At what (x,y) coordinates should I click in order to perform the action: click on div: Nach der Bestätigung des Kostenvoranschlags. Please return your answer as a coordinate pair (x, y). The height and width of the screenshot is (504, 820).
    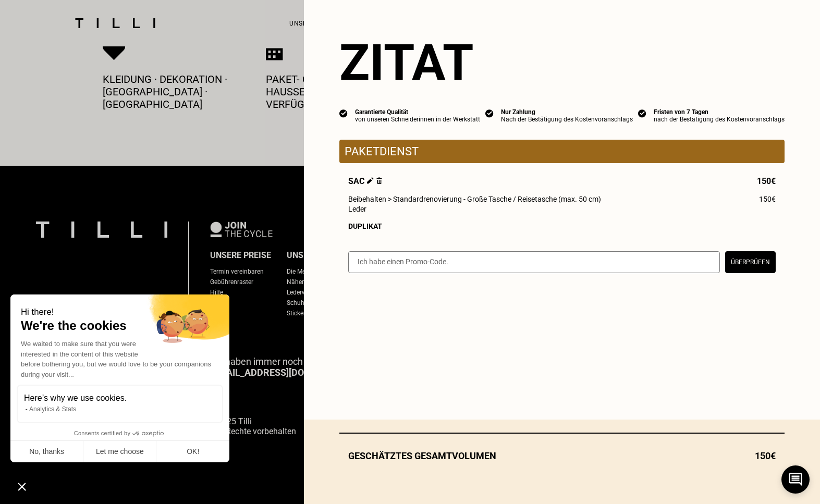
    Looking at the image, I should click on (567, 119).